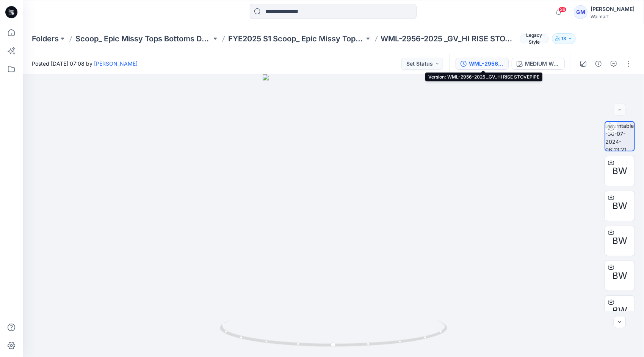 The height and width of the screenshot is (357, 644). Describe the element at coordinates (563, 38) in the screenshot. I see `button: 13` at that location.